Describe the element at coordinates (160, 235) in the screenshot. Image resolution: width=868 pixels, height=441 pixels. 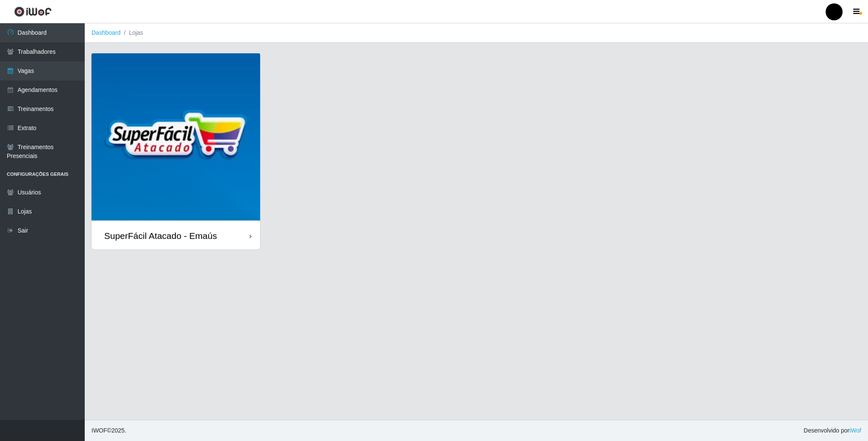
I see `div: SuperFácil Atacado - Emaús` at that location.